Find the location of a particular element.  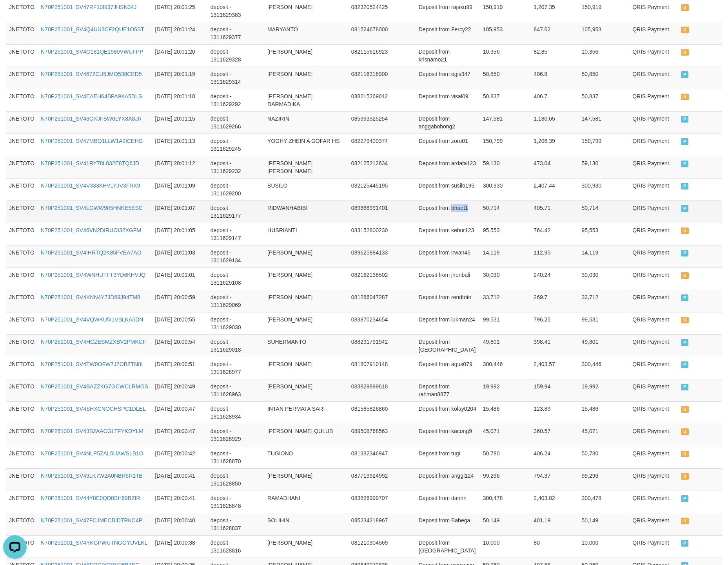

td: deposit - 1311629314 is located at coordinates (235, 78).